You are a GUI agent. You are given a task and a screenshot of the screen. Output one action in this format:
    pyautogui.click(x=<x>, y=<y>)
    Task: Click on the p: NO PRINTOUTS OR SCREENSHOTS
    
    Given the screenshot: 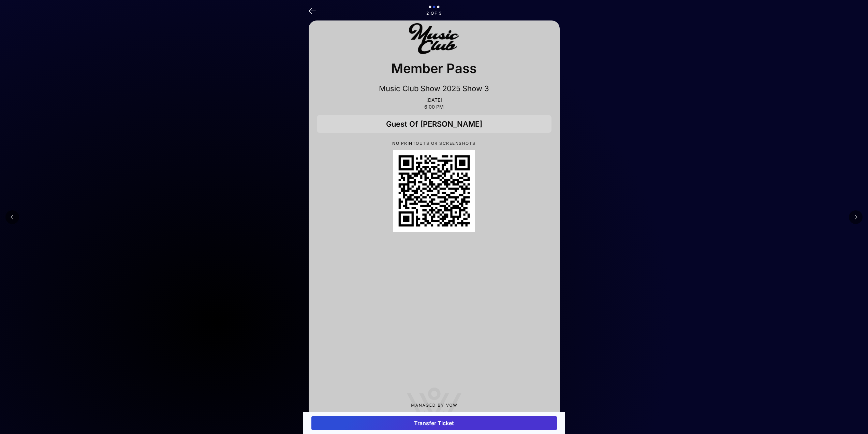 What is the action you would take?
    pyautogui.click(x=434, y=144)
    